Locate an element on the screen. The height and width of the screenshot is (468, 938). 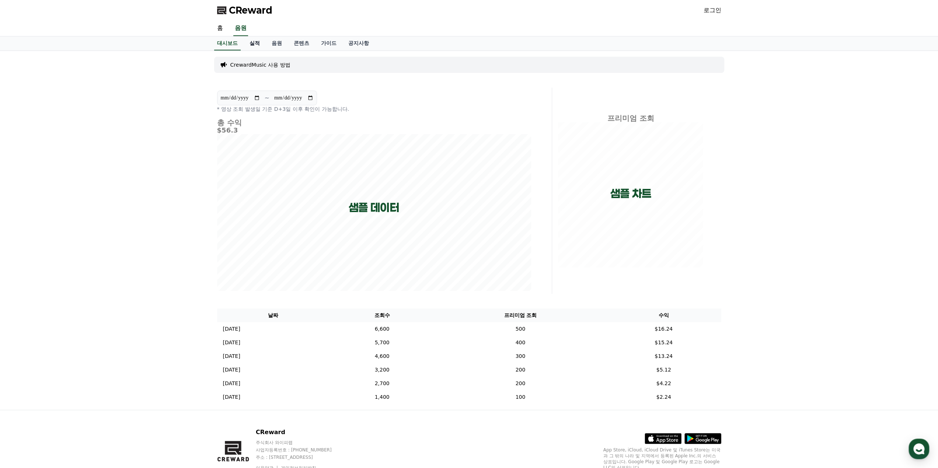
span: 대화 is located at coordinates (72, 248).